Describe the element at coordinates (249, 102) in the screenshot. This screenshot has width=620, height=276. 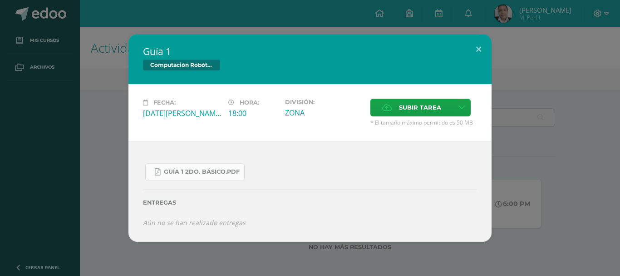
I see `span: Hora:` at that location.